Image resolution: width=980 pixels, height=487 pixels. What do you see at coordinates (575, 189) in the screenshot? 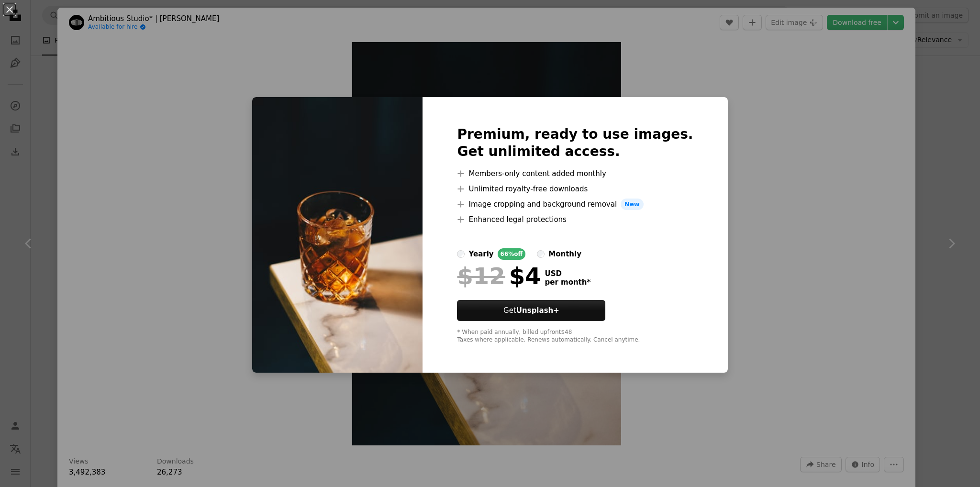
I see `li: Unlimited royalty-free downloads` at bounding box center [575, 189].